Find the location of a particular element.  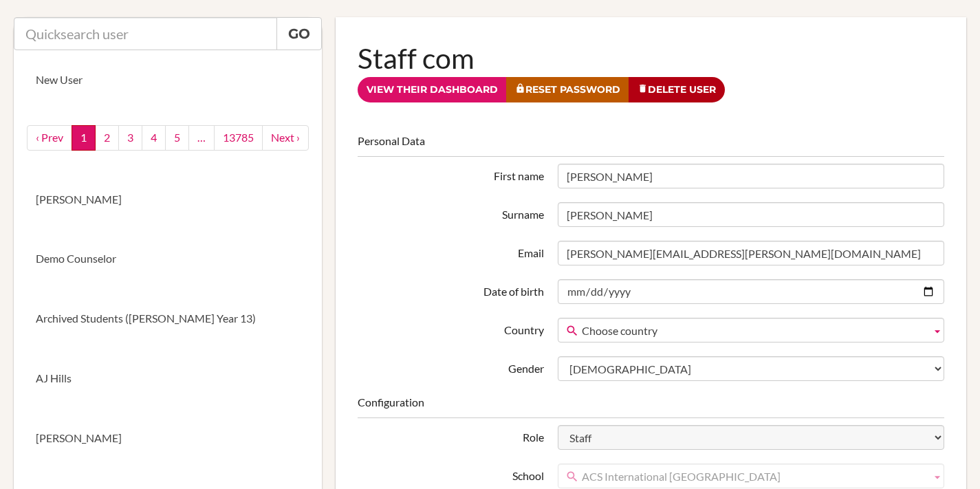

a: 1 is located at coordinates (83, 138).